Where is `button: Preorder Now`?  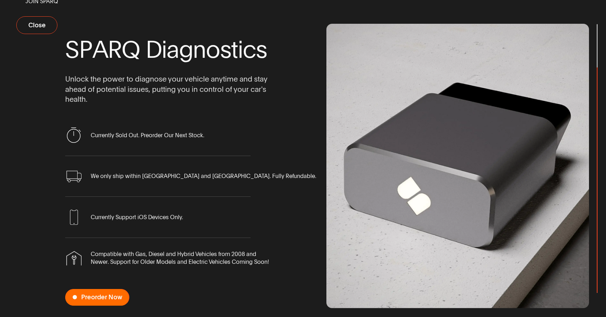
button: Preorder Now is located at coordinates (97, 297).